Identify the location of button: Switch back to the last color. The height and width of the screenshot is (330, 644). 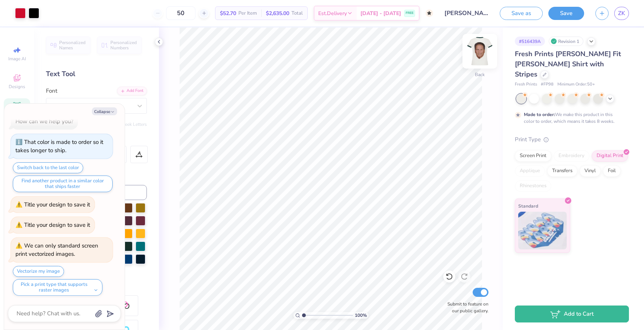
(48, 167).